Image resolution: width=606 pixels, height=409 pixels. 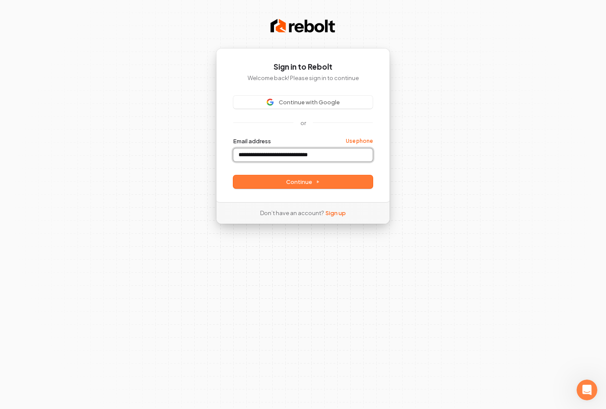 I want to click on img: Sign in with Google, so click(x=270, y=102).